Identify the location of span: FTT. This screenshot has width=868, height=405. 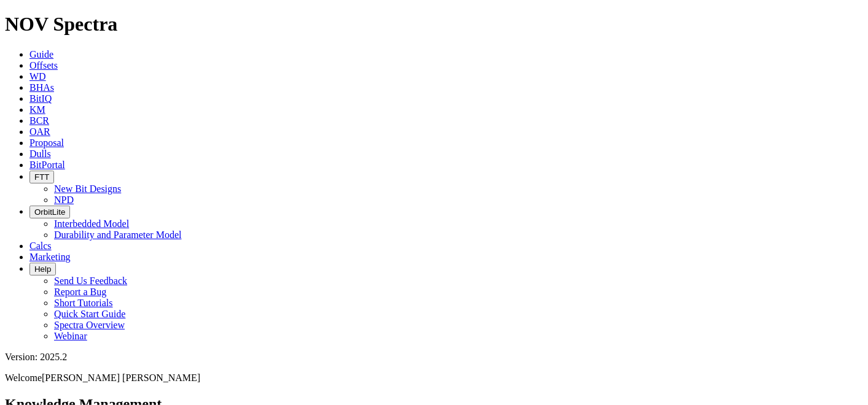
(42, 177).